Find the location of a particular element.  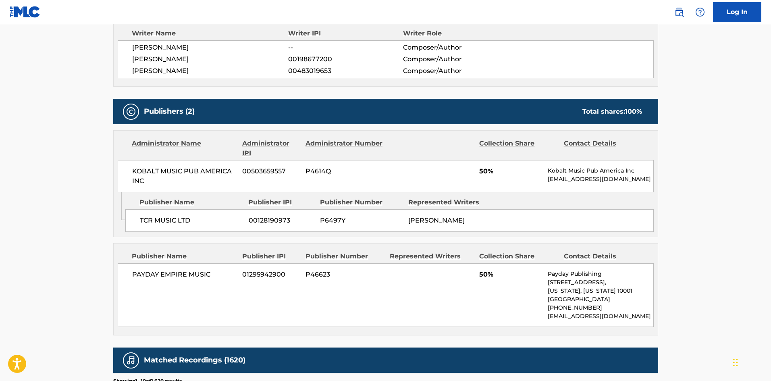

img: MLC Logo is located at coordinates (25, 12).